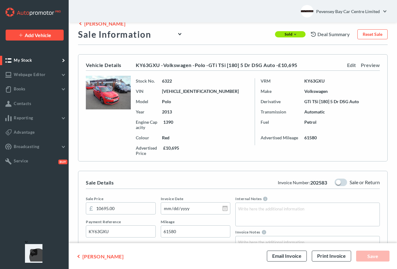 The height and width of the screenshot is (269, 397). What do you see at coordinates (62, 162) in the screenshot?
I see `button: Buy` at bounding box center [62, 162].